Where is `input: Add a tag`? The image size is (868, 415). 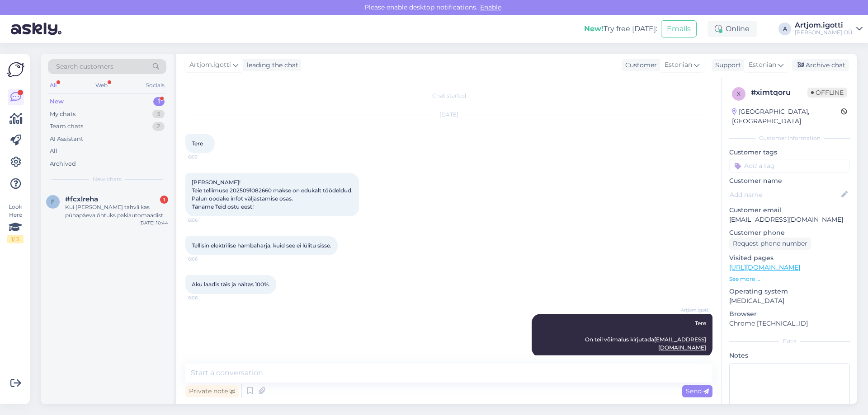 input: Add a tag is located at coordinates (789, 166).